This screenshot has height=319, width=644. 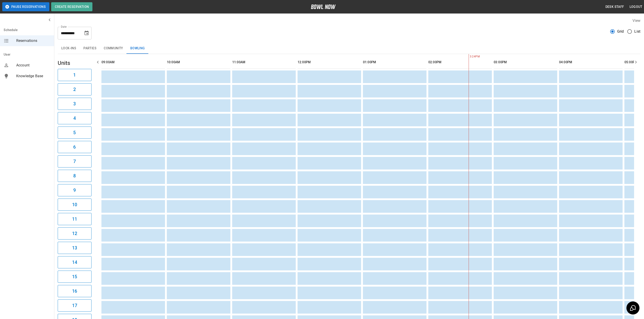 What do you see at coordinates (264, 62) in the screenshot?
I see `th: 11:00AM` at bounding box center [264, 62].